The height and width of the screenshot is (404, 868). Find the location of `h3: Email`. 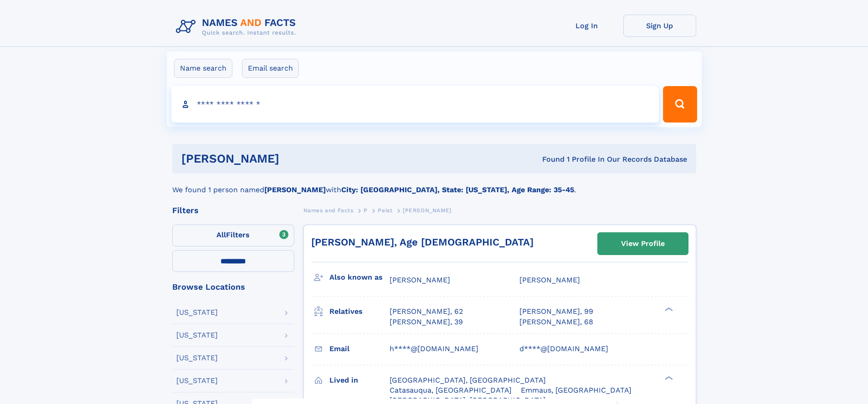

h3: Email is located at coordinates (360, 348).